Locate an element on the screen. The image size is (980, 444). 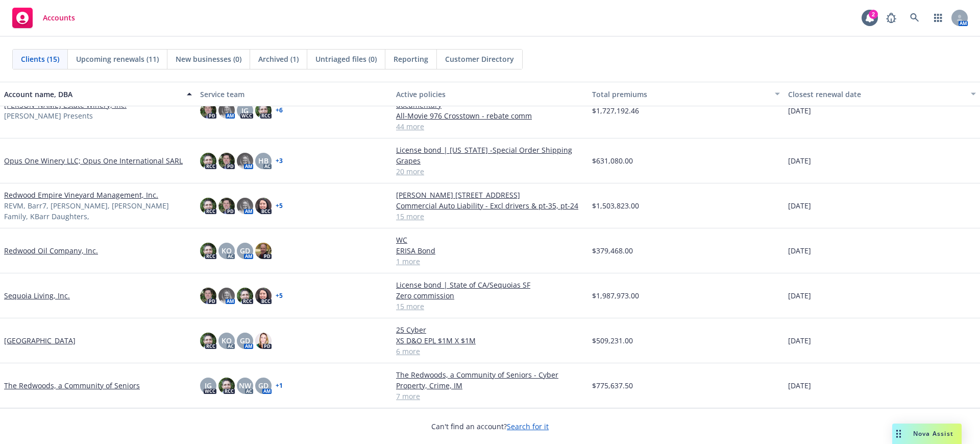
a: License bond | State of CA/Sequoias SF is located at coordinates (490, 285).